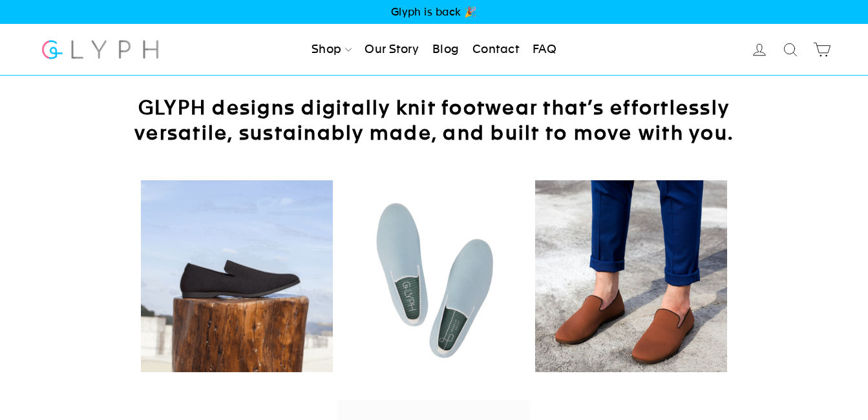  What do you see at coordinates (391, 50) in the screenshot?
I see `a: Our Story` at bounding box center [391, 50].